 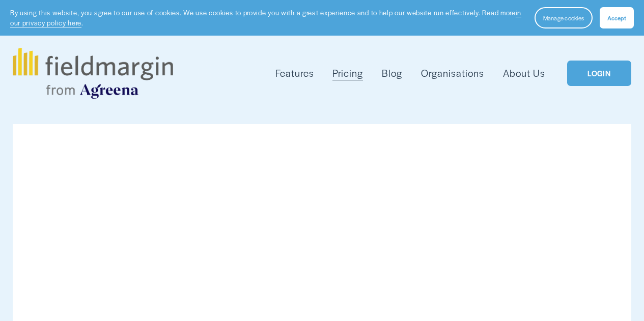 I want to click on img: fieldmargin.com, so click(x=93, y=73).